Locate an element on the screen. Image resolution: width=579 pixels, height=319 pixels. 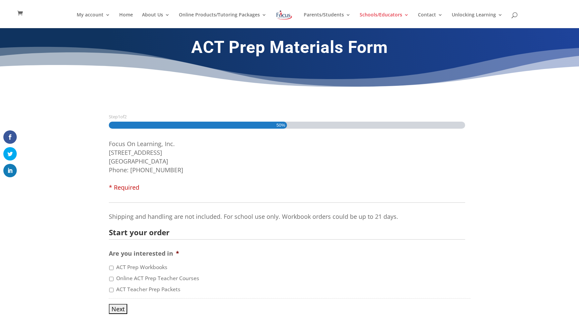
a: Parents/Students is located at coordinates (327, 20).